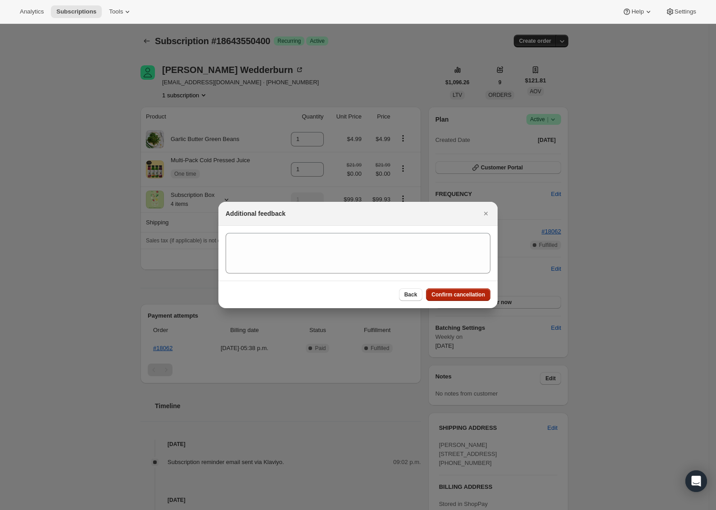  I want to click on button: Back, so click(411, 295).